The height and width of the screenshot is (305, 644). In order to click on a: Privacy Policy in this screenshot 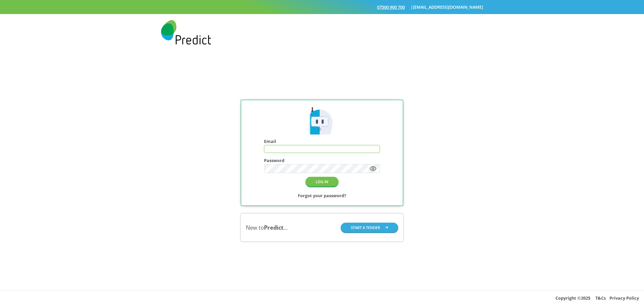, I will do `click(624, 298)`.